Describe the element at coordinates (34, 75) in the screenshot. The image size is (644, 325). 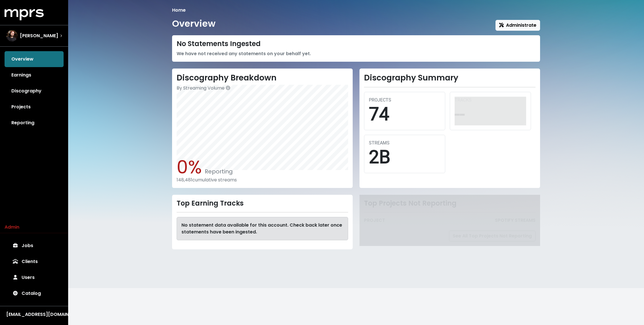
I see `a: Earnings` at that location.